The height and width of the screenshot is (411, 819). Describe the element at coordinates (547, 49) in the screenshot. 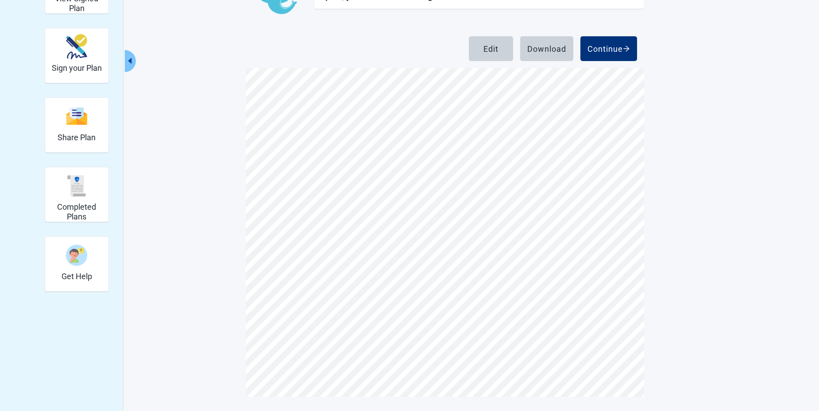

I see `div: Download` at that location.